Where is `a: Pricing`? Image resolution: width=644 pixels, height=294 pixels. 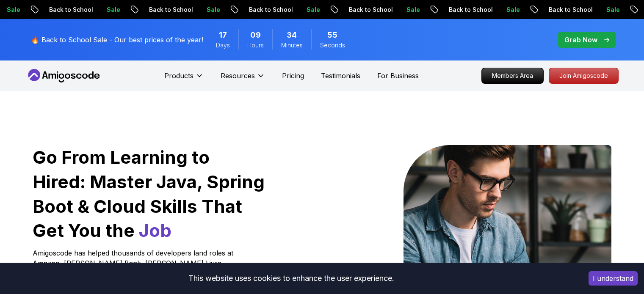 a: Pricing is located at coordinates (293, 76).